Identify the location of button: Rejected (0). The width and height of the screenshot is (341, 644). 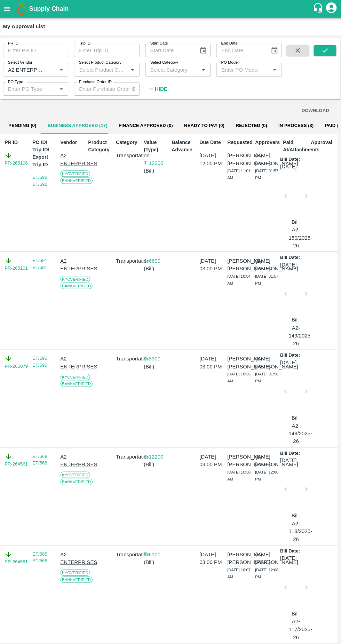
(250, 124).